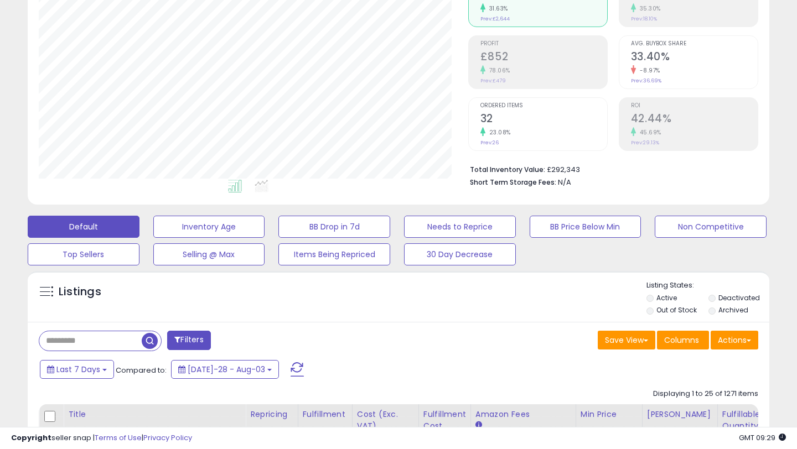 The image size is (797, 449). I want to click on small: Prev: 29.13%, so click(645, 143).